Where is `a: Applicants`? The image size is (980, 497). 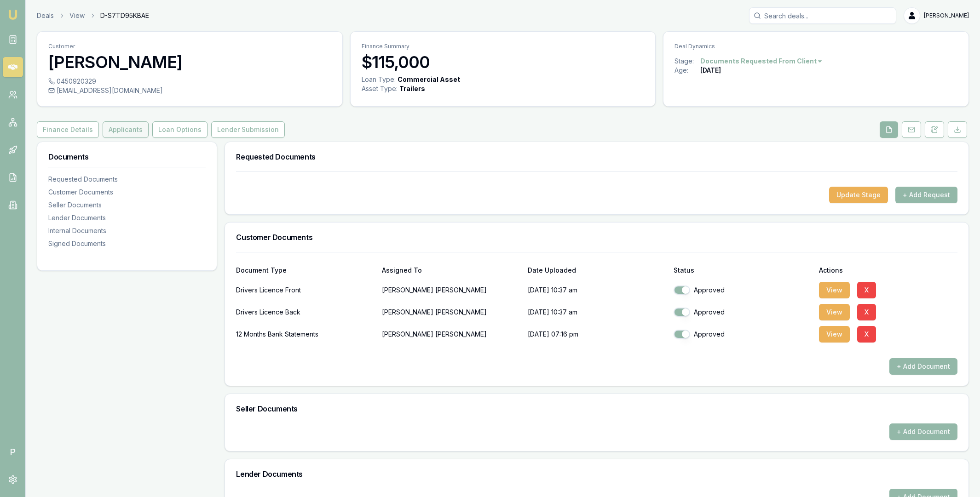 a: Applicants is located at coordinates (126, 130).